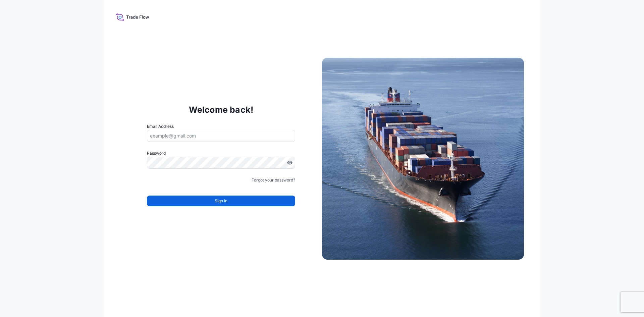 Image resolution: width=644 pixels, height=317 pixels. What do you see at coordinates (290, 163) in the screenshot?
I see `button: Show password` at bounding box center [290, 163].